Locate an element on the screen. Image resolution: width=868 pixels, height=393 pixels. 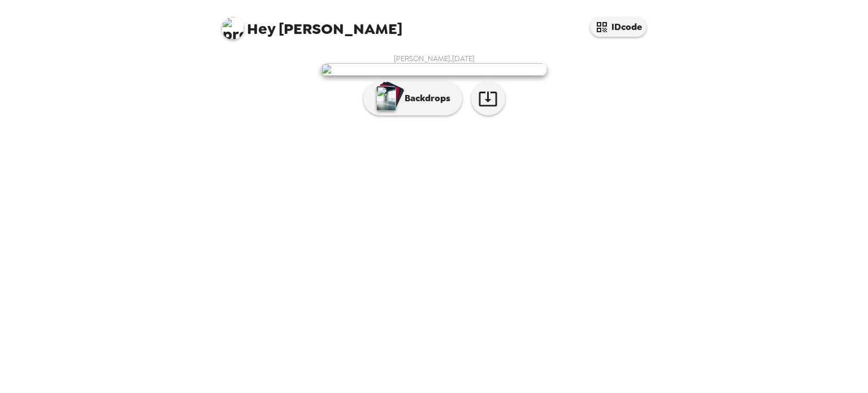
img: profile pic is located at coordinates (233, 28).